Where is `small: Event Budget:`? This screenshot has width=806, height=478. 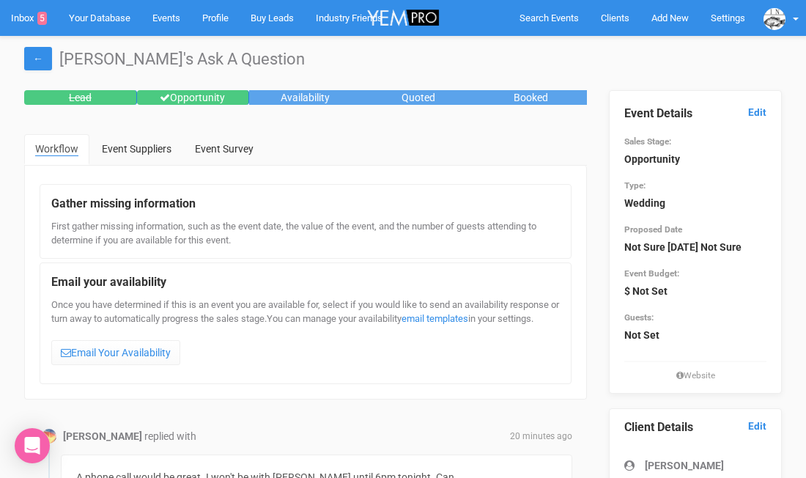 small: Event Budget: is located at coordinates (651, 273).